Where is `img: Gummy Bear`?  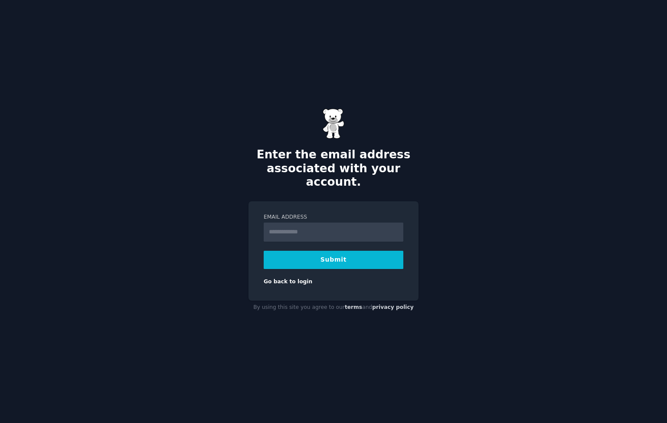 img: Gummy Bear is located at coordinates (334, 124).